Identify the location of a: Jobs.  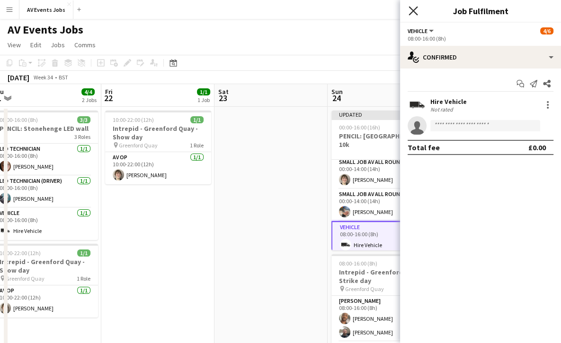
(58, 45).